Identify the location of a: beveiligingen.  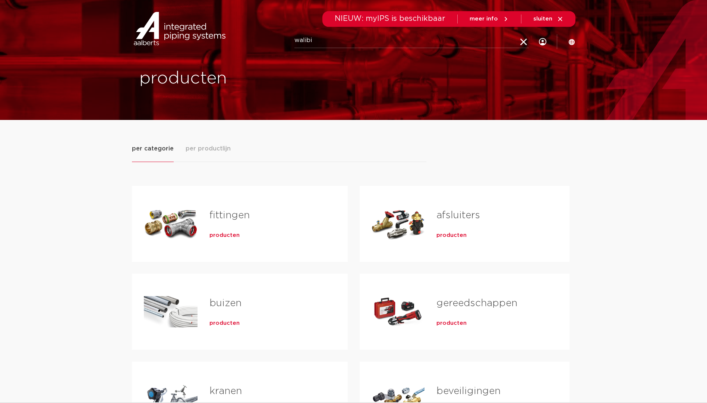
(469, 392).